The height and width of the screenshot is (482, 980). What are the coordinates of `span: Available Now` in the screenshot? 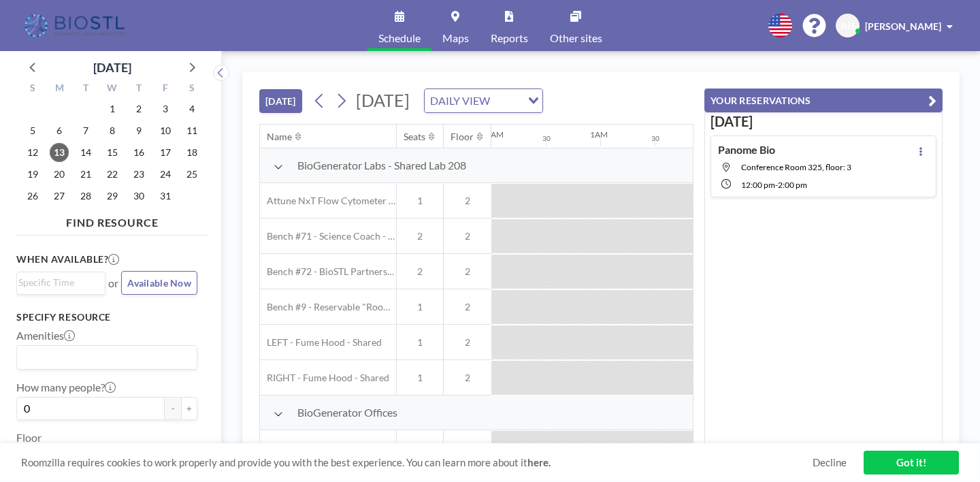 It's located at (159, 282).